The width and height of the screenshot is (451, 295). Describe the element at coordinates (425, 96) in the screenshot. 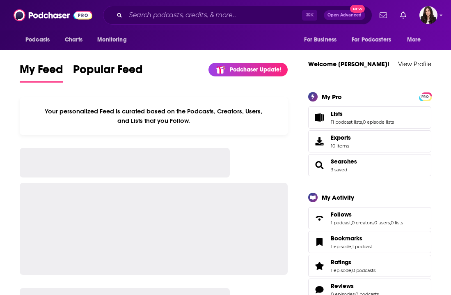

I see `a: PRO` at that location.